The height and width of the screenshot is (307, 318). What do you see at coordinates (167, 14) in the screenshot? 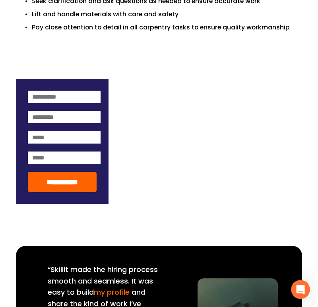
I see `p: Lift and handle materials with care and safety` at bounding box center [167, 14].